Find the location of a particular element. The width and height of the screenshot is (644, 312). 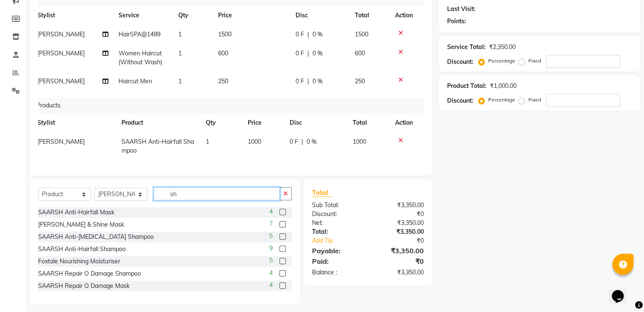

div: ₹1,000.00 is located at coordinates (503, 86).